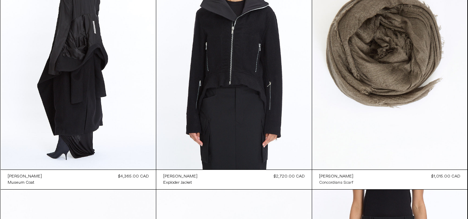  Describe the element at coordinates (21, 183) in the screenshot. I see `div: Museum Coat` at that location.